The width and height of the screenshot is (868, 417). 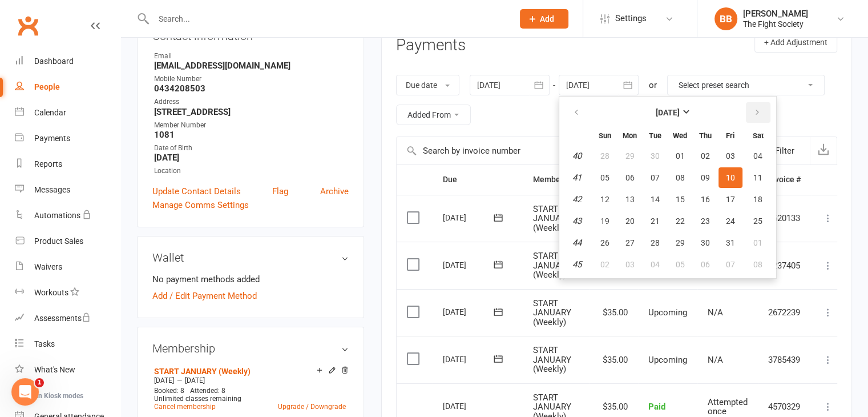 What do you see at coordinates (185, 407) in the screenshot?
I see `a: Cancel membership` at bounding box center [185, 407].